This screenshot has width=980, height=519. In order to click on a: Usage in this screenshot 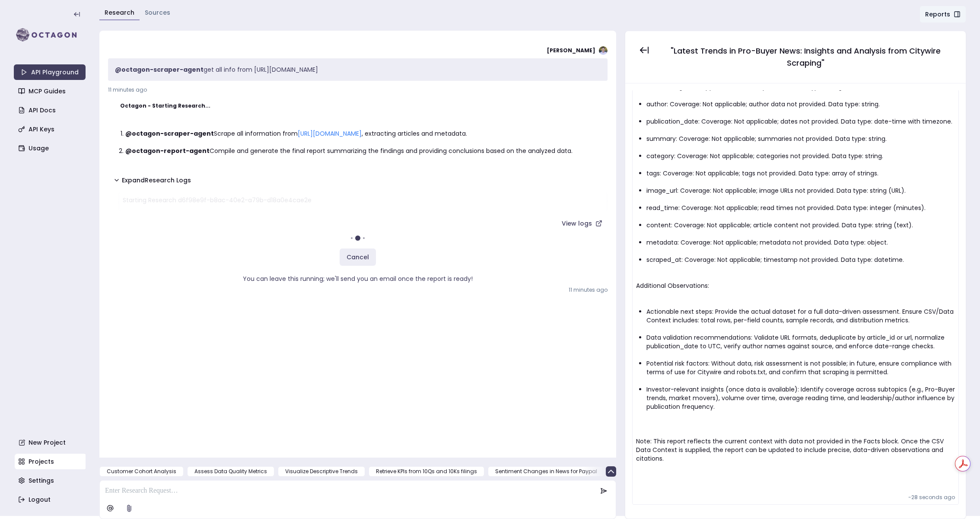, I will do `click(50, 148)`.